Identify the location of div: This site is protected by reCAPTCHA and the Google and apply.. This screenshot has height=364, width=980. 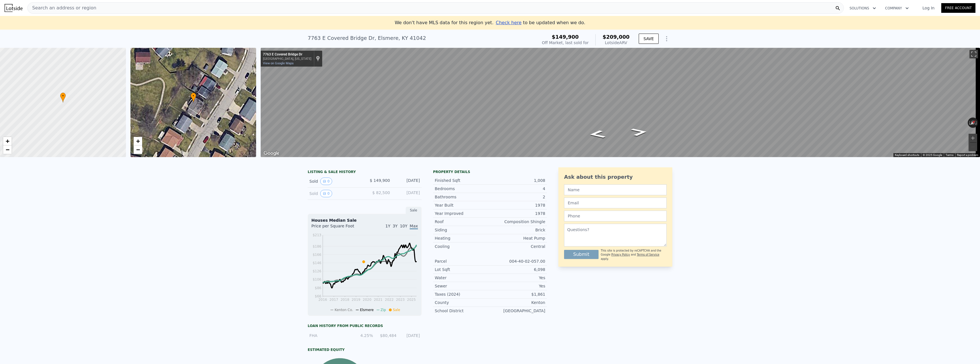
(634, 255).